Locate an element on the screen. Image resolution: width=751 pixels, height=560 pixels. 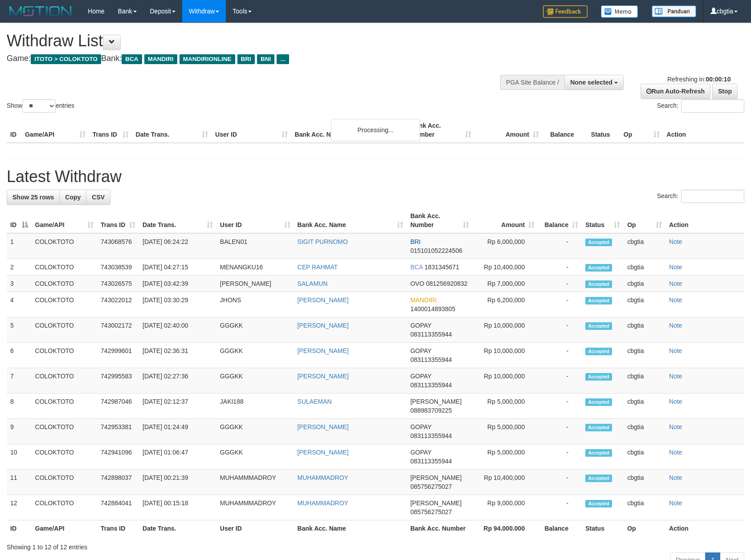
a: MUHAMMADROY is located at coordinates (323, 503).